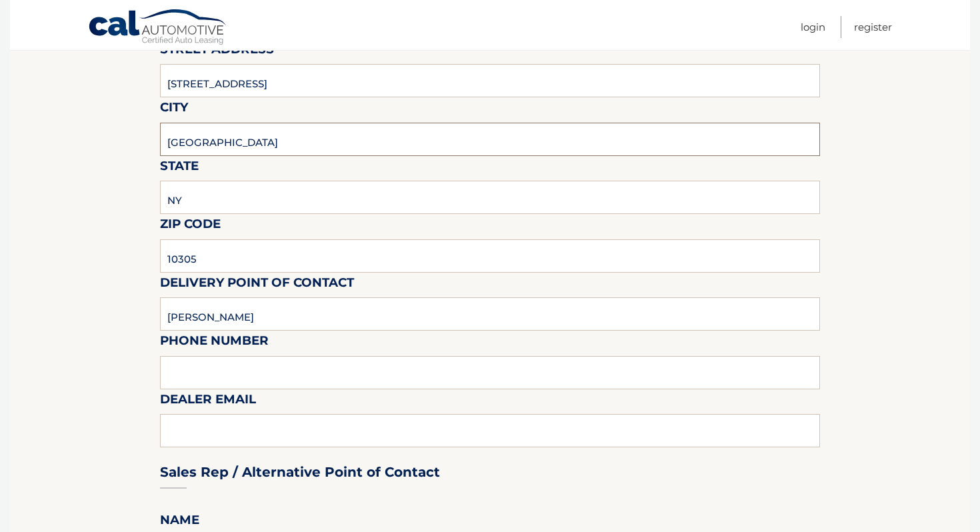 The image size is (980, 532). What do you see at coordinates (179, 168) in the screenshot?
I see `label: State` at bounding box center [179, 168].